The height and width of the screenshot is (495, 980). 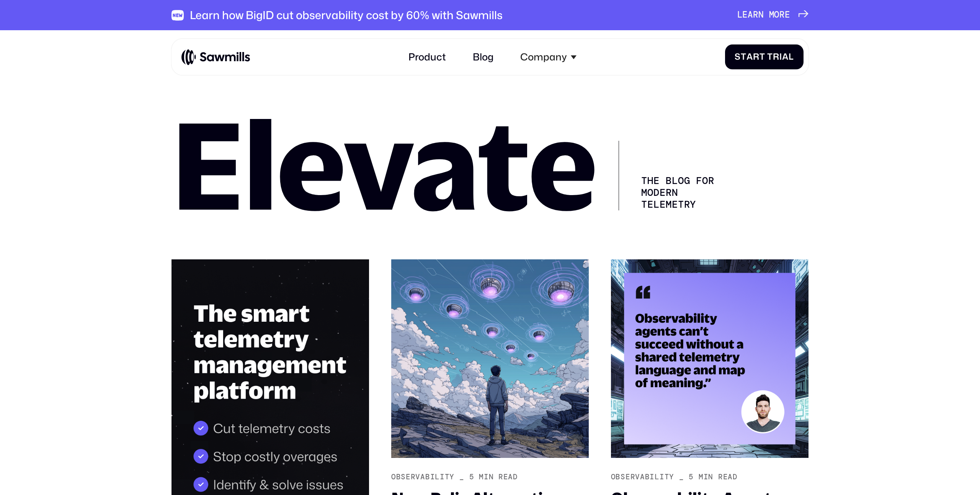 I want to click on a: Product, so click(x=427, y=57).